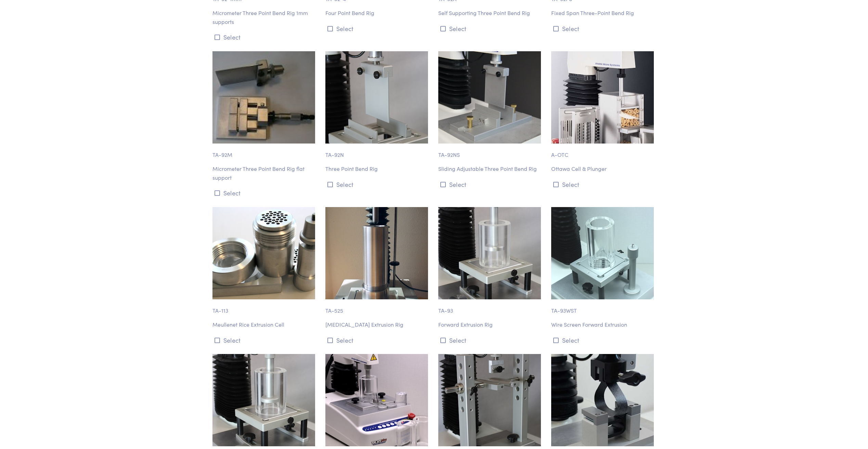 The image size is (868, 449). I want to click on p: Wire Screen Forward Extrusion, so click(604, 325).